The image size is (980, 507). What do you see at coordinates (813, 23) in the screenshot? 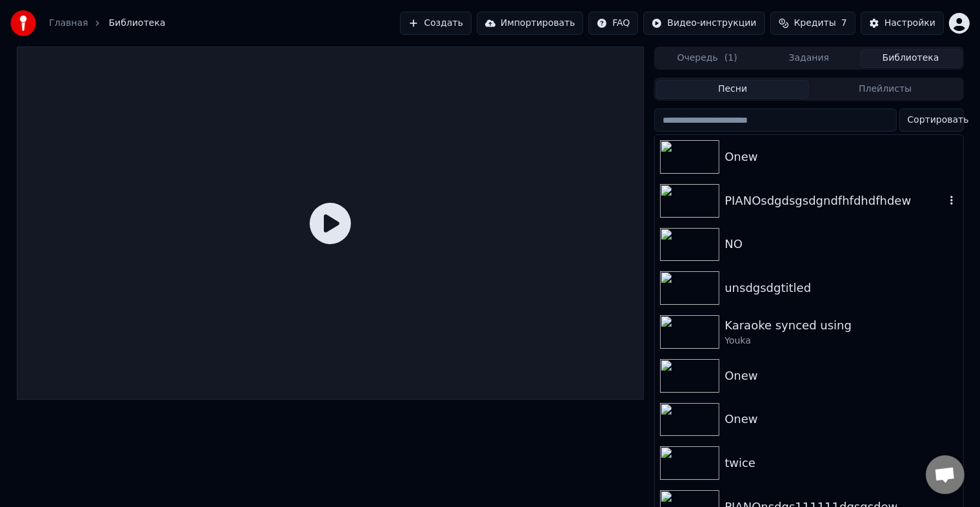
I see `button: Кредиты7` at bounding box center [813, 23].